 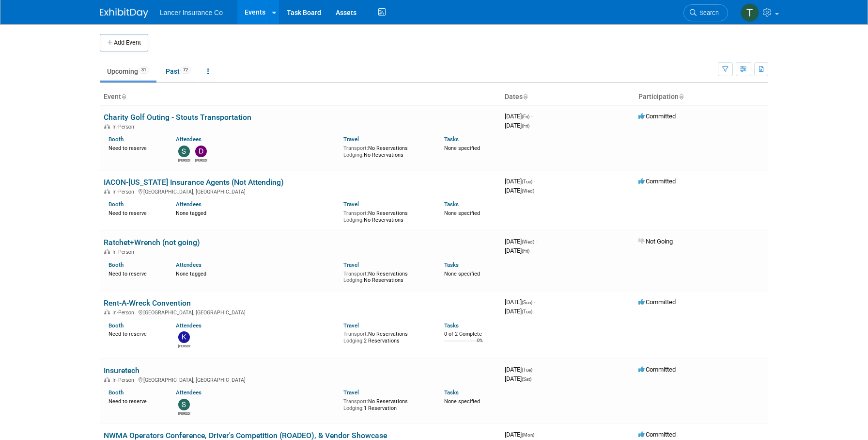 What do you see at coordinates (527, 302) in the screenshot?
I see `span: (Sun)` at bounding box center [527, 302].